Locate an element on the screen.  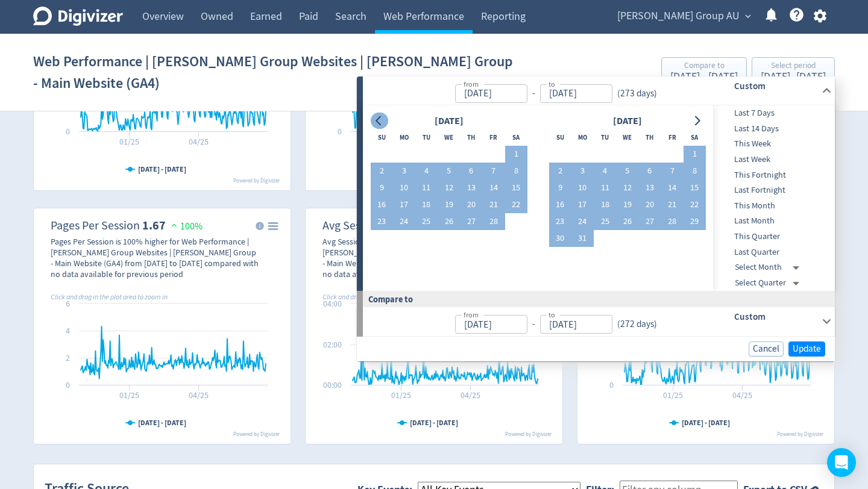
div: Compare to is located at coordinates (704, 66).